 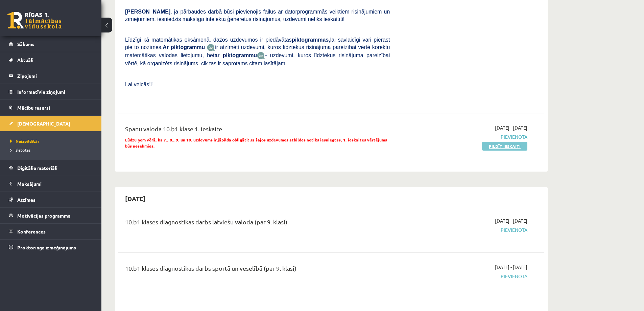 What do you see at coordinates (51, 231) in the screenshot?
I see `a: Konferences` at bounding box center [51, 231].